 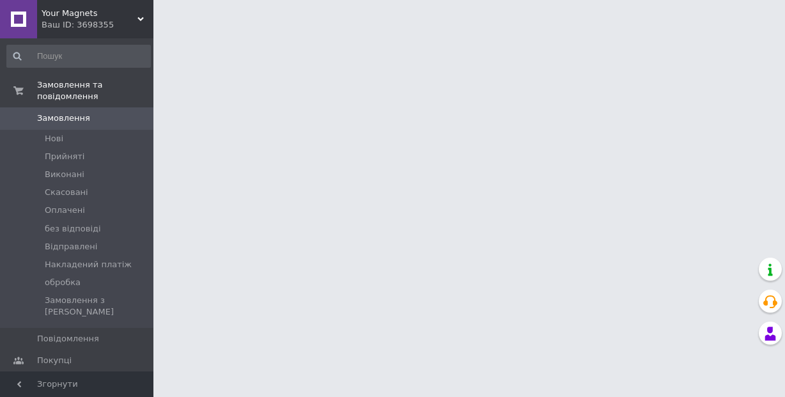 I want to click on input: Пошук, so click(x=79, y=56).